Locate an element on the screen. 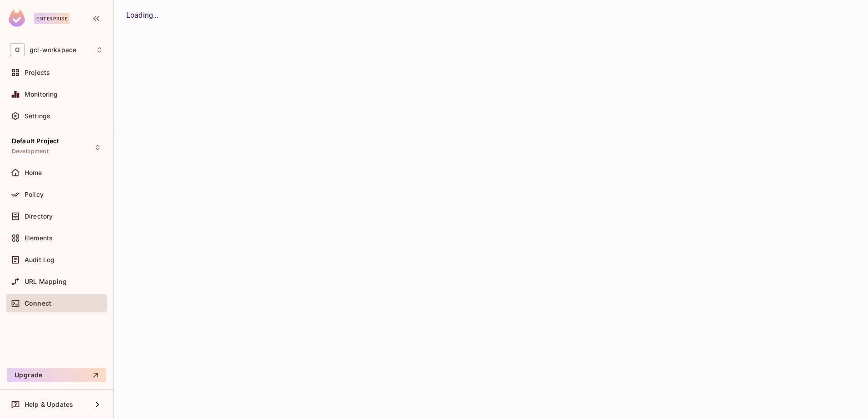  span: URL Mapping is located at coordinates (45, 282).